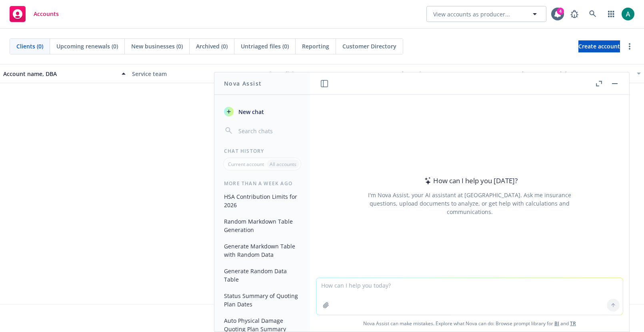  I want to click on span: Nova Assist can make mistakes. Explore what Nova can do: Browse prompt library for and, so click(470, 323).